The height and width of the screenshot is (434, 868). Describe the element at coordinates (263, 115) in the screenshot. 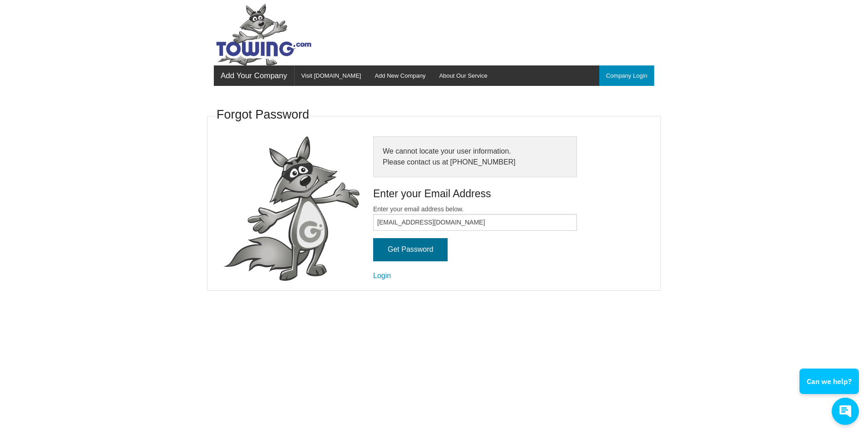

I see `h3: Forgot Password` at that location.